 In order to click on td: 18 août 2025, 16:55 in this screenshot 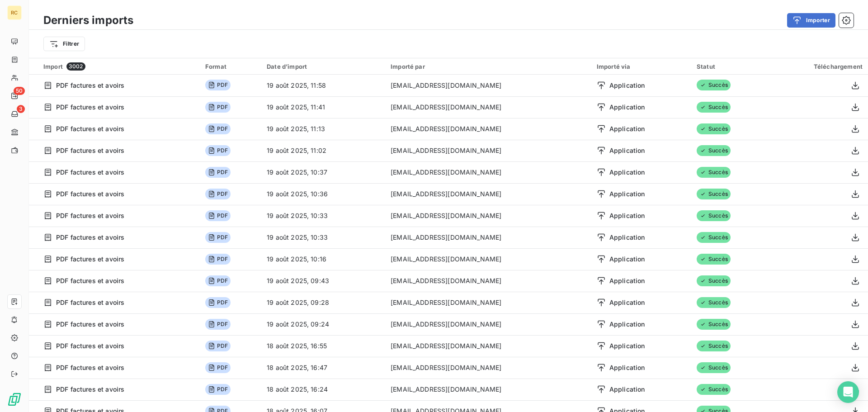, I will do `click(323, 346)`.